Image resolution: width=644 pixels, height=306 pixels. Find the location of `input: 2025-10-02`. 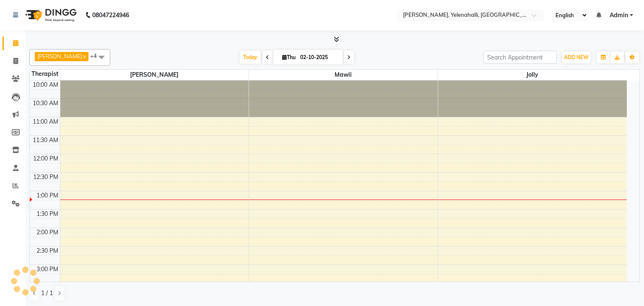

input: 2025-10-02 is located at coordinates (319, 58).